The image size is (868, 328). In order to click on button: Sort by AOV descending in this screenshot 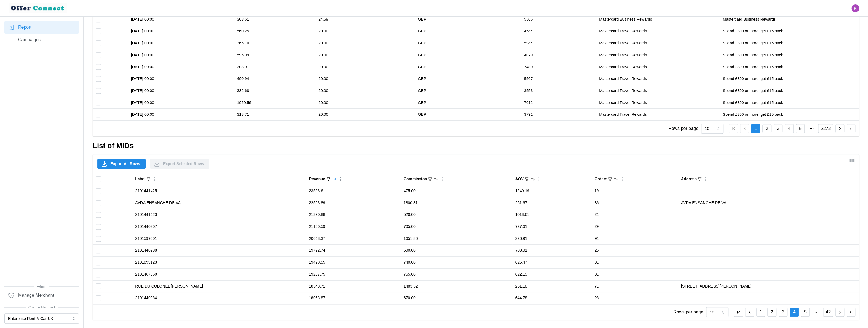, I will do `click(532, 179)`.